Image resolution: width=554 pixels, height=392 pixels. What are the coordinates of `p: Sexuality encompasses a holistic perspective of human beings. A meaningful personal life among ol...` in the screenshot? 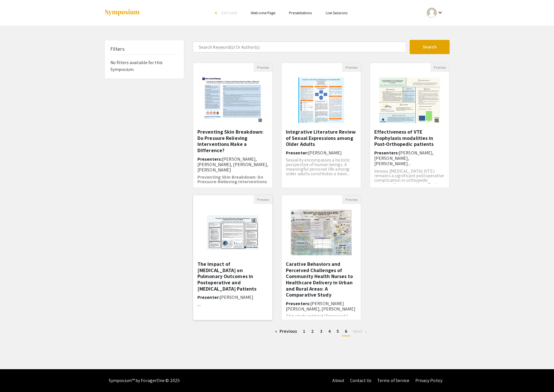 It's located at (321, 167).